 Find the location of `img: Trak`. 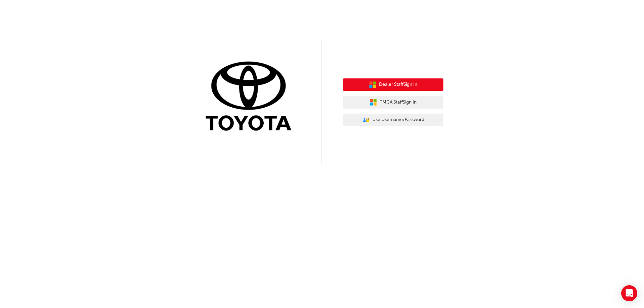

img: Trak is located at coordinates (251, 97).